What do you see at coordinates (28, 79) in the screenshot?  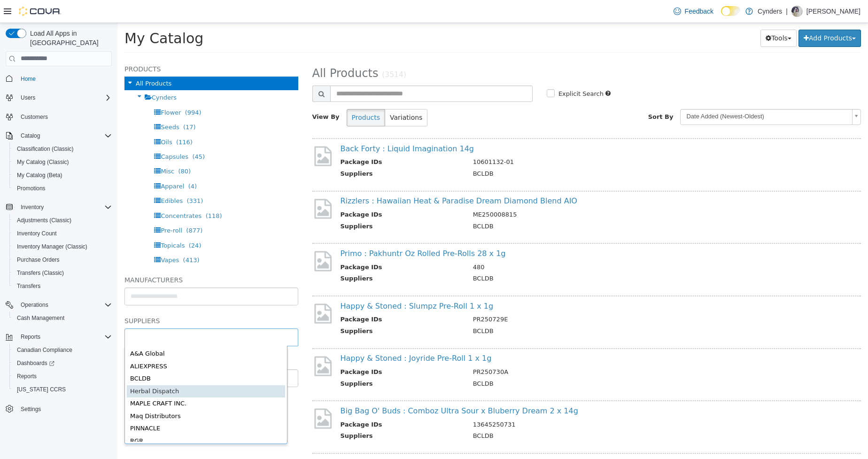 I see `a: Home` at bounding box center [28, 79].